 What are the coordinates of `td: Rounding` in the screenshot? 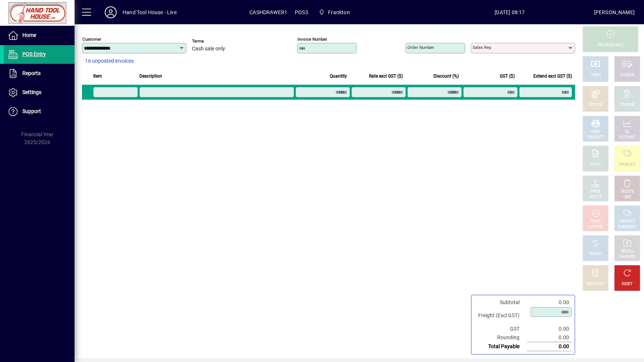 It's located at (501, 337).